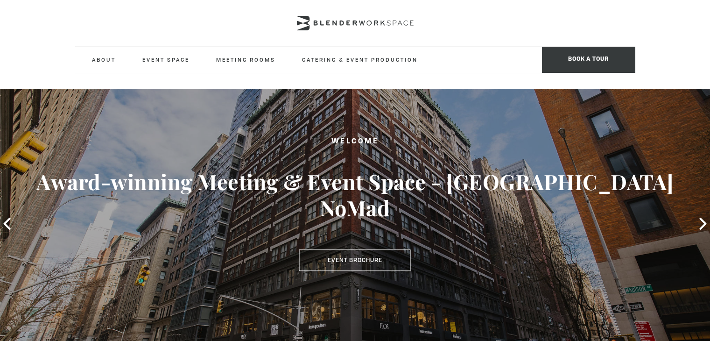 The image size is (710, 341). I want to click on span: Book a tour, so click(588, 60).